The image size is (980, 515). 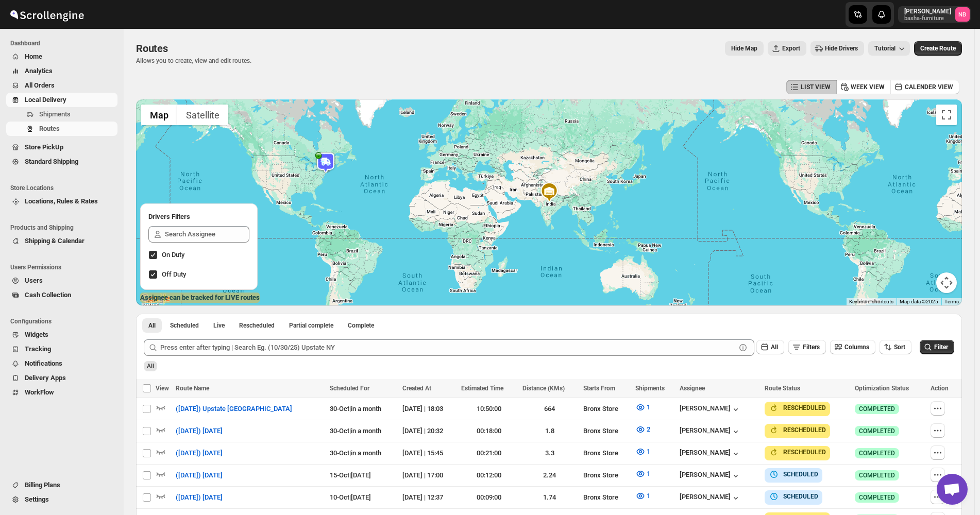 What do you see at coordinates (946, 283) in the screenshot?
I see `button: Map camera controls` at bounding box center [946, 283].